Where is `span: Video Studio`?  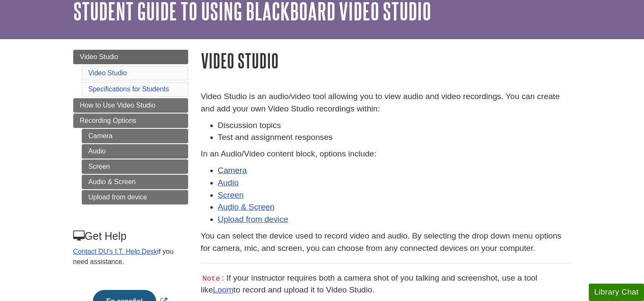
span: Video Studio is located at coordinates (99, 56).